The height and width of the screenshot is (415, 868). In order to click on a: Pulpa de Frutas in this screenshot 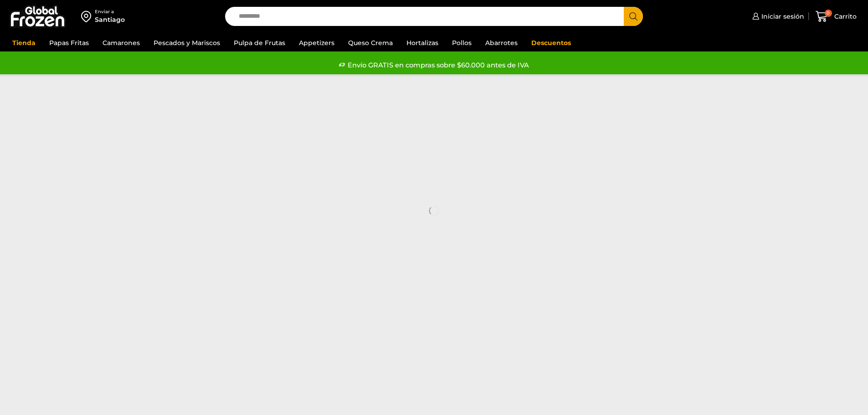, I will do `click(259, 43)`.